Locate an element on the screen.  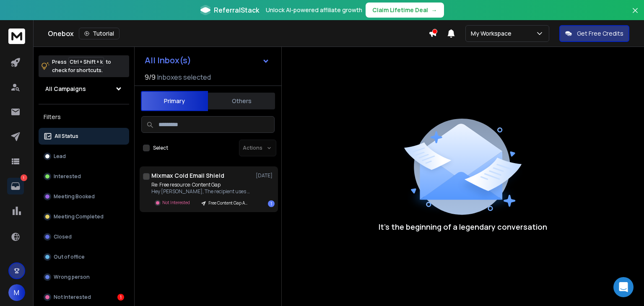
div: Open Intercom Messenger is located at coordinates (624, 287).